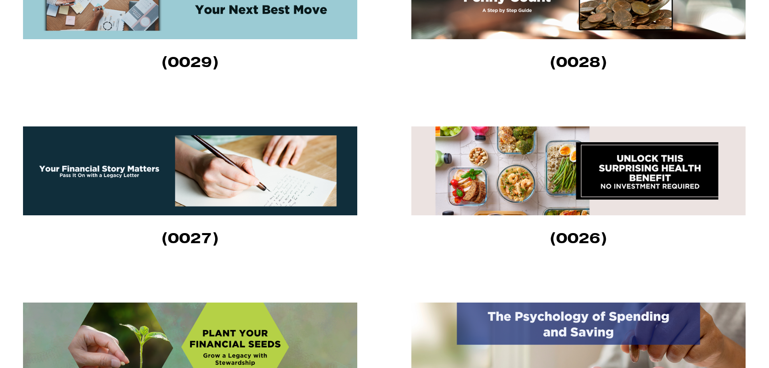 The height and width of the screenshot is (368, 769). Describe the element at coordinates (190, 171) in the screenshot. I see `img: Your Financial Story Matters: Pass It On with a Legacy Letter (0027) Maintaining a personal finan...` at that location.